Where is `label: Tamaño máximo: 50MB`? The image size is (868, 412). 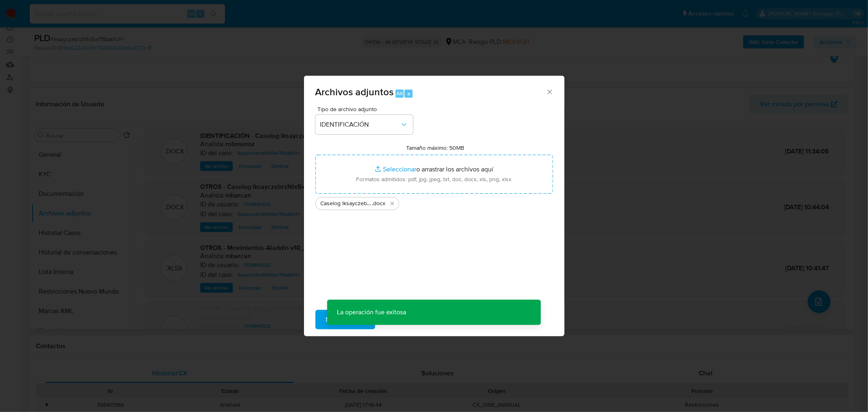
label: Tamaño máximo: 50MB is located at coordinates (435, 148).